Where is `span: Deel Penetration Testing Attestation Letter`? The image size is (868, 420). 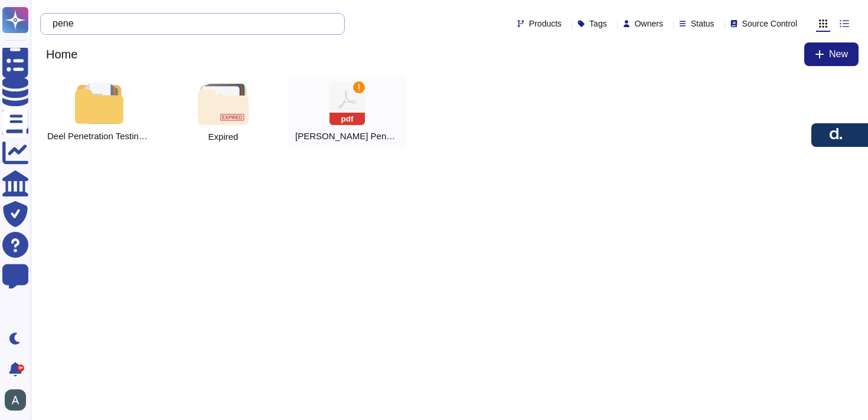 span: Deel Penetration Testing Attestation Letter is located at coordinates (99, 136).